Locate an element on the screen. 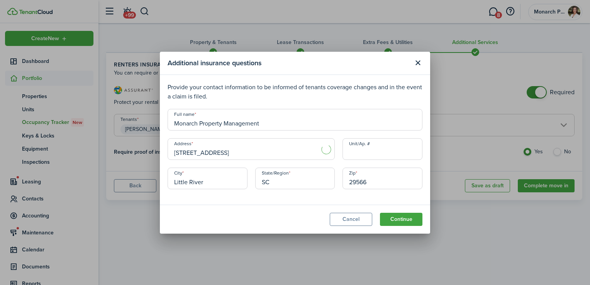  img: Loading is located at coordinates (326, 149).